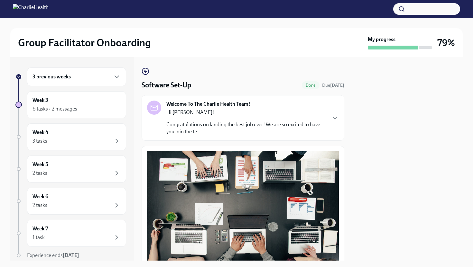 This screenshot has height=267, width=473. Describe the element at coordinates (40, 197) in the screenshot. I see `h6: Week 6` at that location.